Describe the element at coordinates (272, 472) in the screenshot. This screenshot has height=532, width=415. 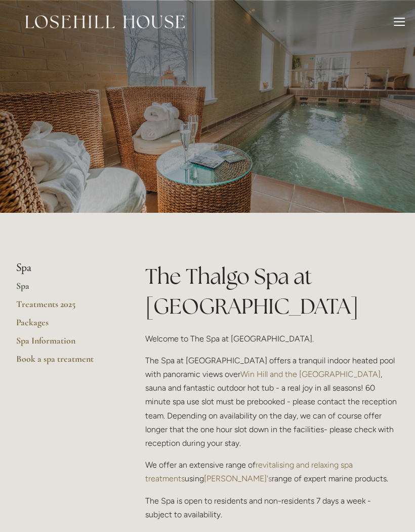
I see `p: We offer an extensive range of using range of expert marine products.` at that location.